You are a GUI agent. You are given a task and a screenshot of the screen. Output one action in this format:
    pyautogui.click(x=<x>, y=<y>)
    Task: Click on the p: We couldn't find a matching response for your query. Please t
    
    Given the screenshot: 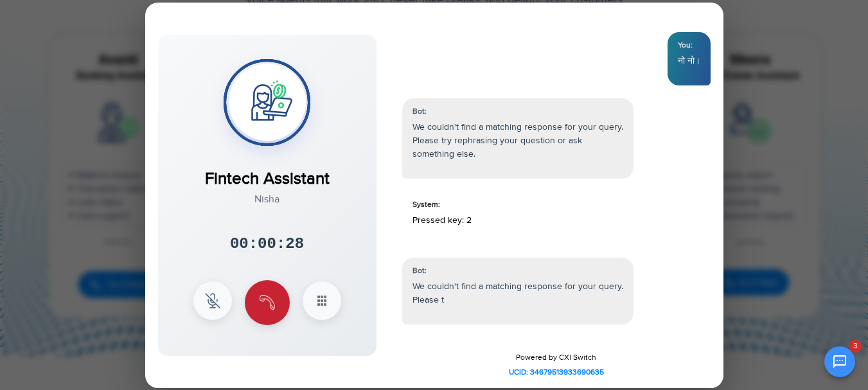 What is the action you would take?
    pyautogui.click(x=518, y=293)
    